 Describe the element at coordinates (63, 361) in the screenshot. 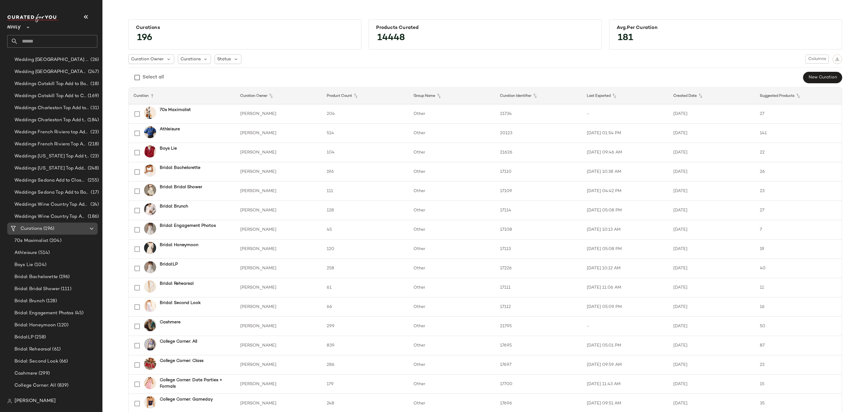

I see `span: (66)` at that location.